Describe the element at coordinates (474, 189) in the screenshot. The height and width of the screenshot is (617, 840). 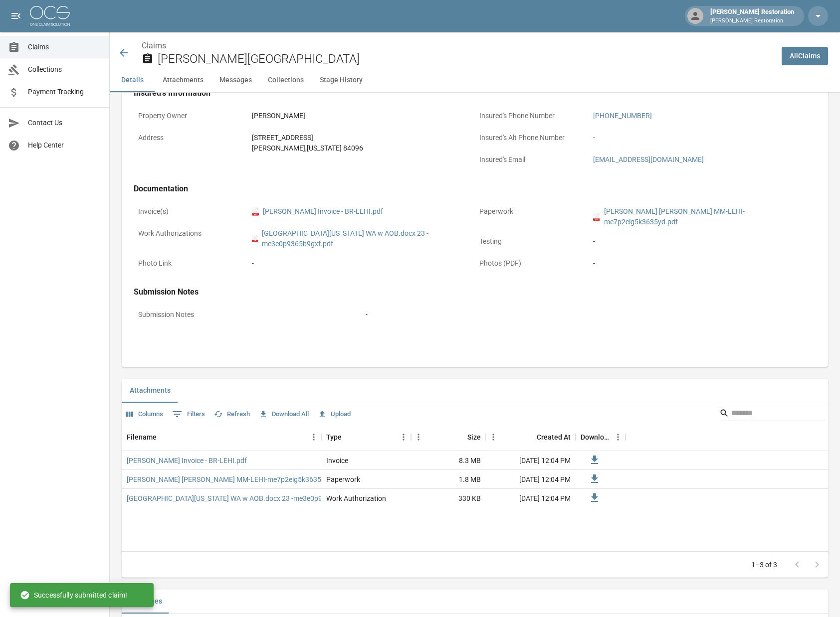
I see `h4: Documentation` at that location.